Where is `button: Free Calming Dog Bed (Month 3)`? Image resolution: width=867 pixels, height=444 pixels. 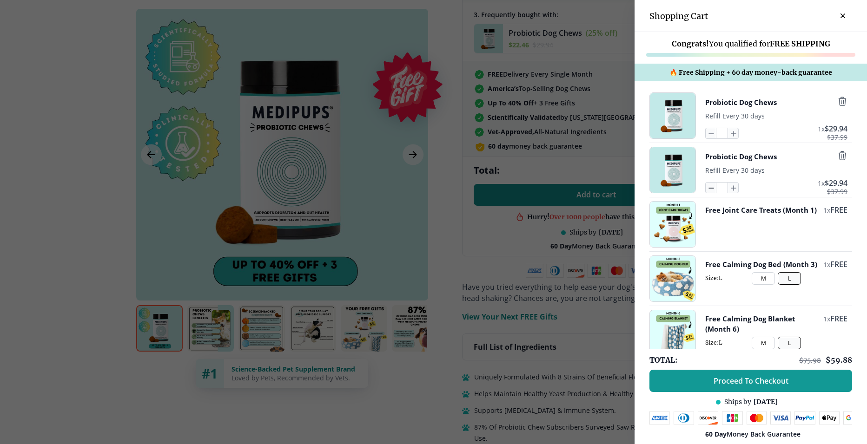 button: Free Calming Dog Bed (Month 3) is located at coordinates (761, 264).